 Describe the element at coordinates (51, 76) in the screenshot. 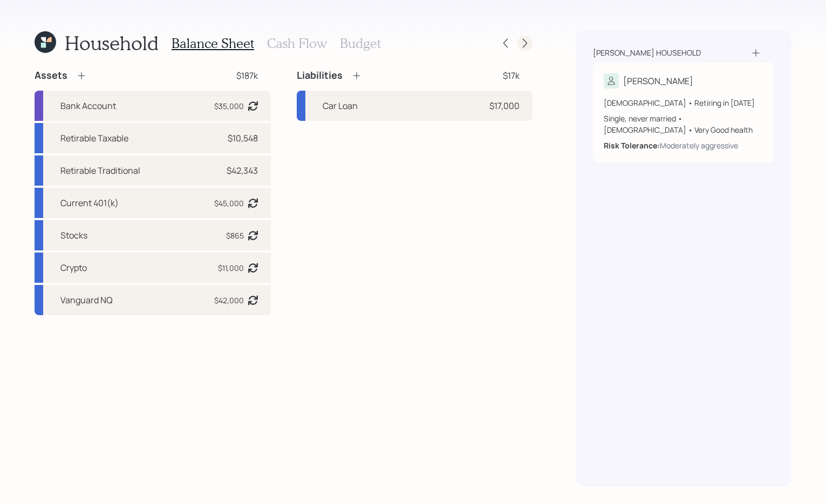

I see `h4: Assets` at that location.